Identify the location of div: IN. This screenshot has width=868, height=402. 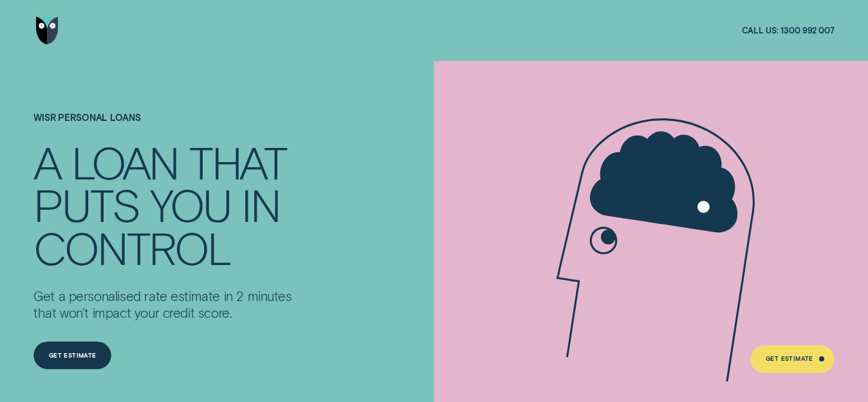
(261, 204).